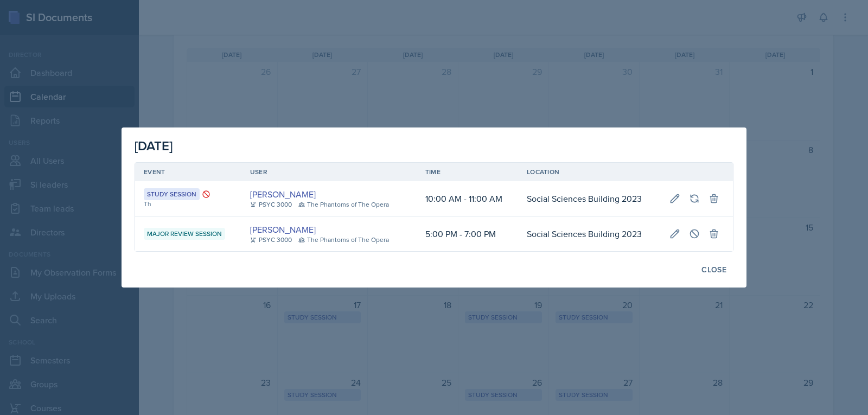 The height and width of the screenshot is (415, 868). Describe the element at coordinates (467, 172) in the screenshot. I see `th: Time` at that location.